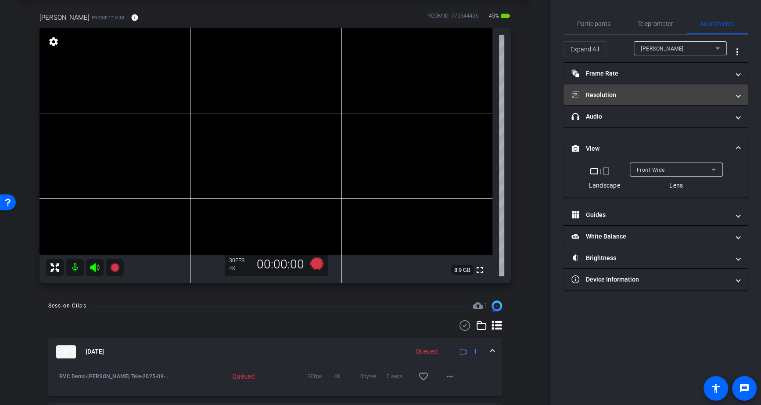 The image size is (761, 405). I want to click on mat-icon: crop_landscape, so click(594, 171).